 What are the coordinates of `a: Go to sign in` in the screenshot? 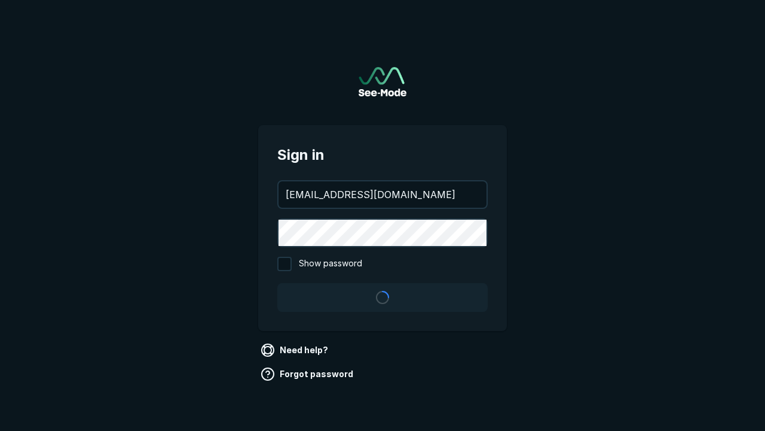 It's located at (383, 81).